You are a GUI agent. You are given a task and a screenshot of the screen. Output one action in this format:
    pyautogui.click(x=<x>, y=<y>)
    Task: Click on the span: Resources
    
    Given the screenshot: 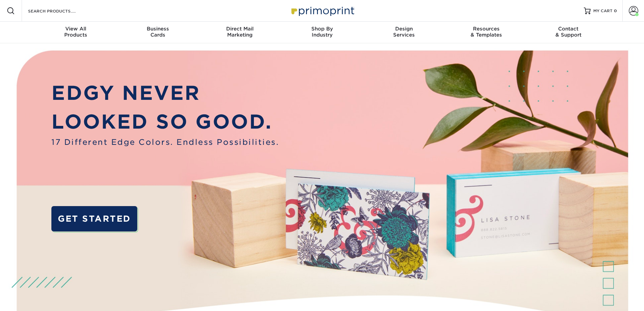 What is the action you would take?
    pyautogui.click(x=486, y=29)
    